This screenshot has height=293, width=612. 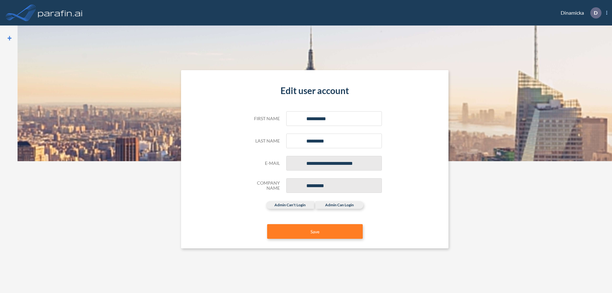 I want to click on h5: First name, so click(x=264, y=119).